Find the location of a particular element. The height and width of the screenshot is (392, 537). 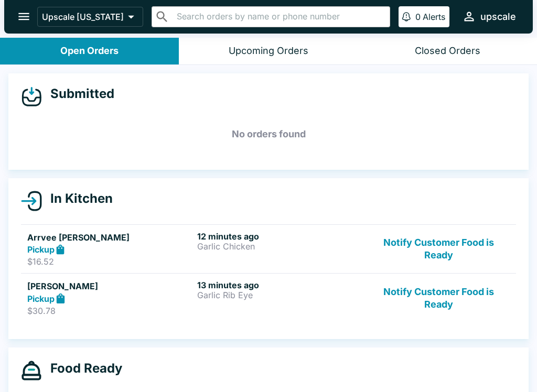

h5: No orders found is located at coordinates (269, 134).